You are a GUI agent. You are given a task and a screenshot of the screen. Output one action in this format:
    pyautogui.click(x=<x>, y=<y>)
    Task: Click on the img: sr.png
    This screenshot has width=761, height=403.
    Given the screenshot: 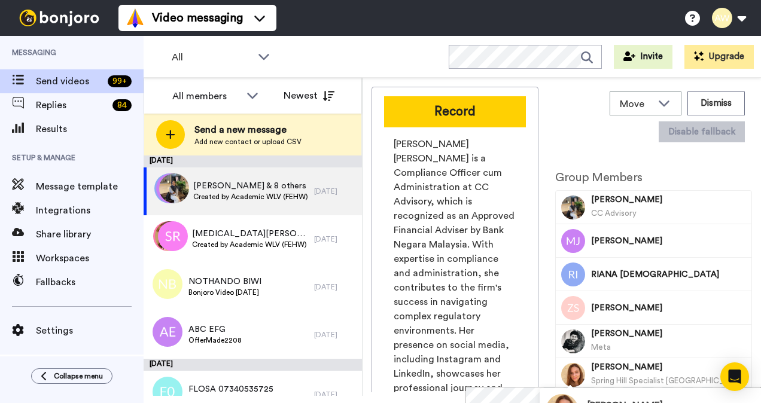 What is the action you would take?
    pyautogui.click(x=173, y=236)
    